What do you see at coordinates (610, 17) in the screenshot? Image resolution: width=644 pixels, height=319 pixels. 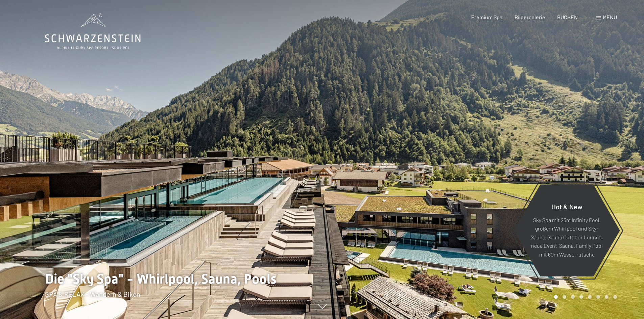 I see `span: Menü` at bounding box center [610, 17].